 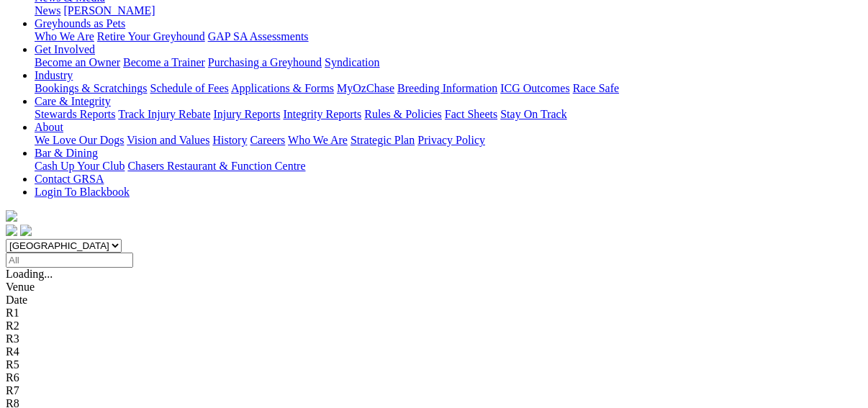 I want to click on div: R2, so click(x=434, y=326).